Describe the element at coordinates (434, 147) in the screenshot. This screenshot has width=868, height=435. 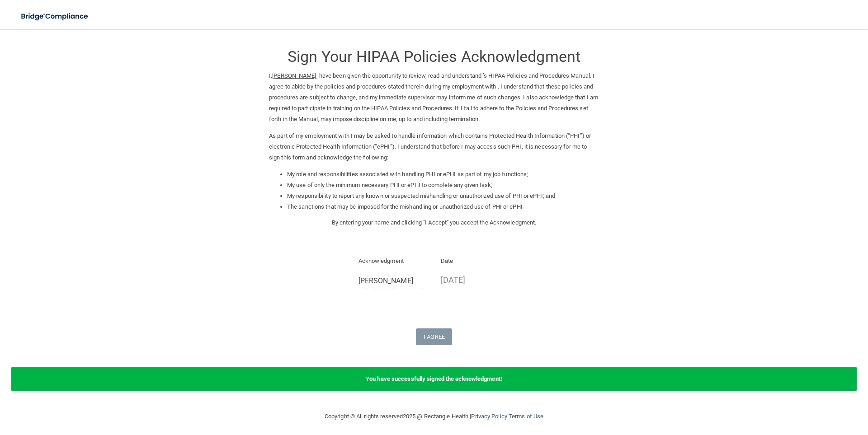
I see `p: As part of my employment with I may be asked to handle information which contains Protected Healt...` at that location.